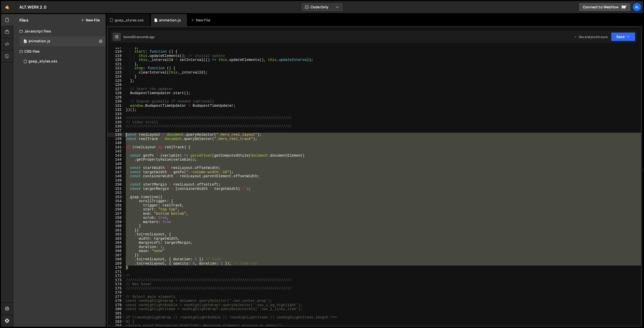 Image resolution: width=644 pixels, height=328 pixels. I want to click on div: 179, so click(116, 305).